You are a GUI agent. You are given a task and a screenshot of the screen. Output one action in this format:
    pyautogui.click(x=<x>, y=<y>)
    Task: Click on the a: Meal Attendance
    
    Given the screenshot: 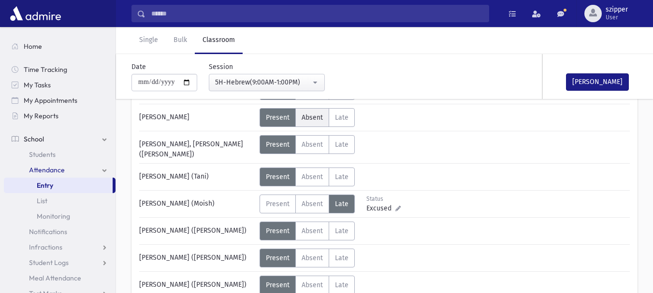 What is the action you would take?
    pyautogui.click(x=59, y=278)
    